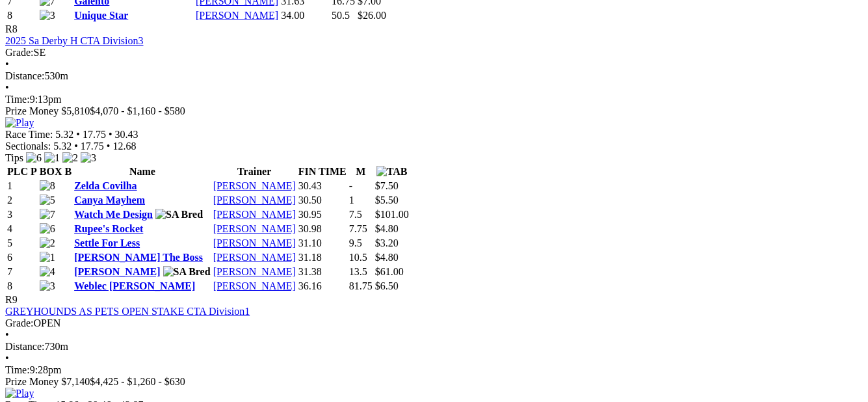 Image resolution: width=868 pixels, height=402 pixels. I want to click on span: $61.00, so click(389, 271).